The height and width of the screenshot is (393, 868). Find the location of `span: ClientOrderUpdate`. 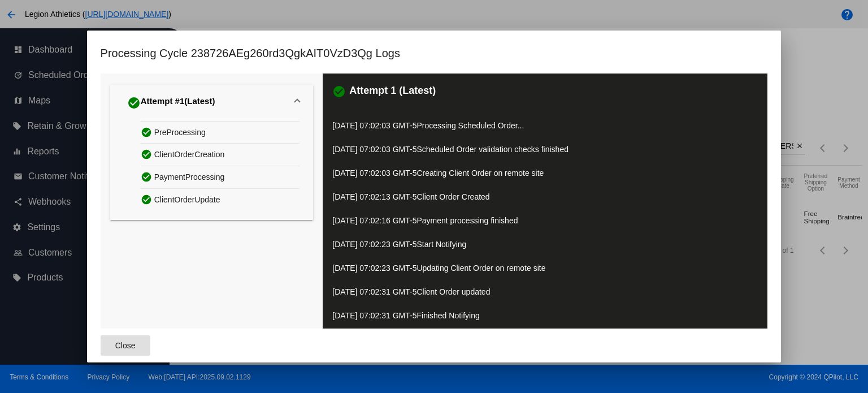

span: ClientOrderUpdate is located at coordinates (187, 200).